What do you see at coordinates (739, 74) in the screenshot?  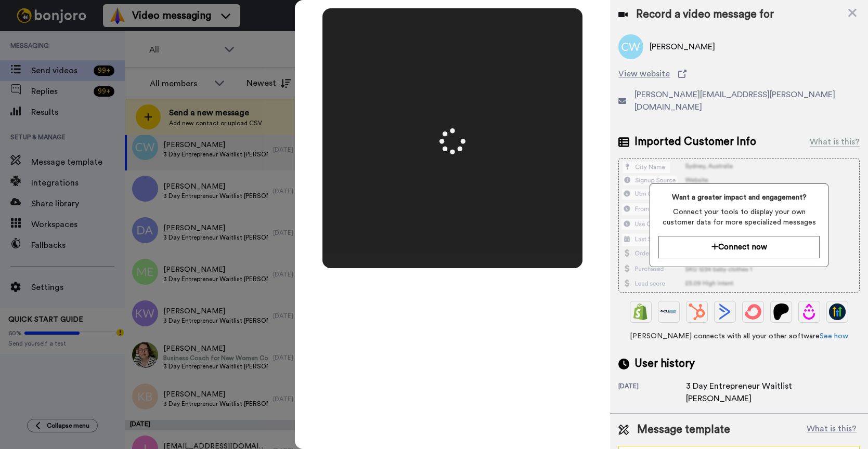 I see `a: View website` at bounding box center [739, 74].